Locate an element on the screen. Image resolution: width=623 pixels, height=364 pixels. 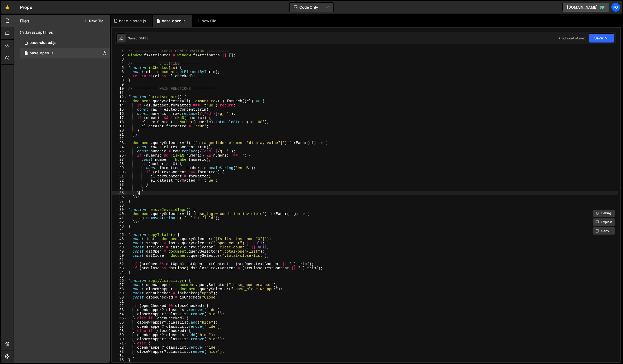
div: 30 is located at coordinates (119, 172).